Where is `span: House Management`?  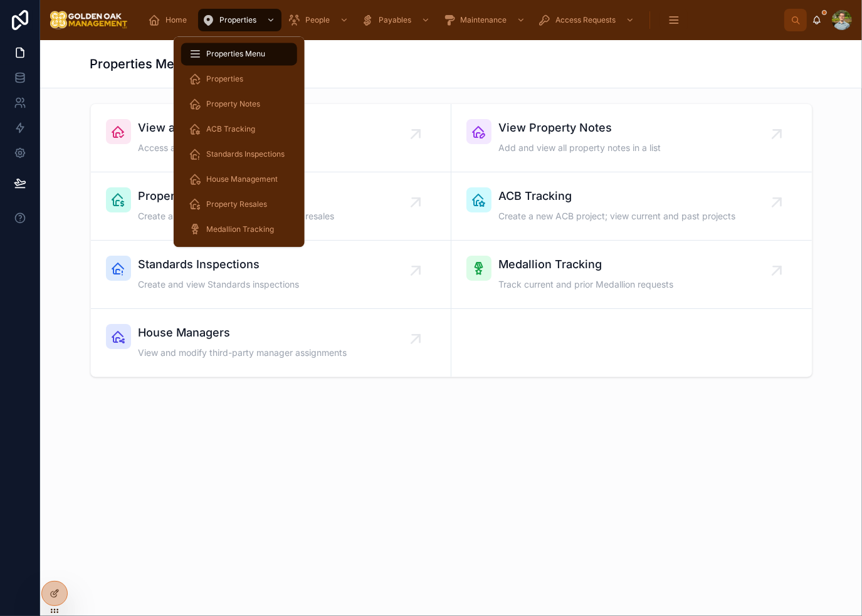
span: House Management is located at coordinates (242, 179).